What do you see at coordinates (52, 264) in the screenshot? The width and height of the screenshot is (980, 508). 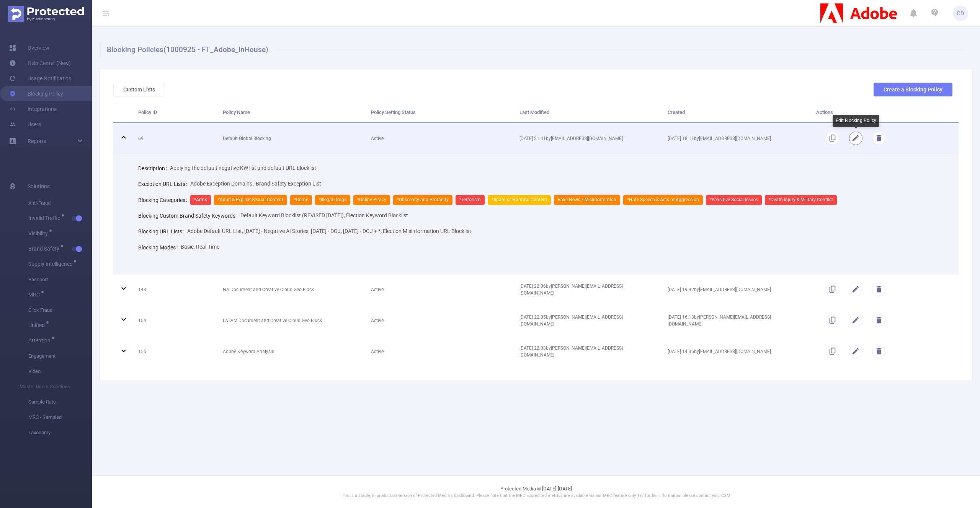 I see `span: Supply Intelligence` at bounding box center [52, 264].